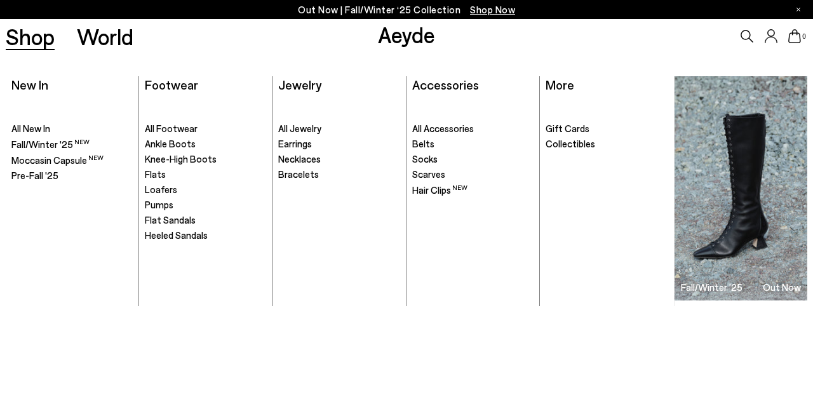 This screenshot has height=397, width=813. What do you see at coordinates (445, 84) in the screenshot?
I see `span: Accessories` at bounding box center [445, 84].